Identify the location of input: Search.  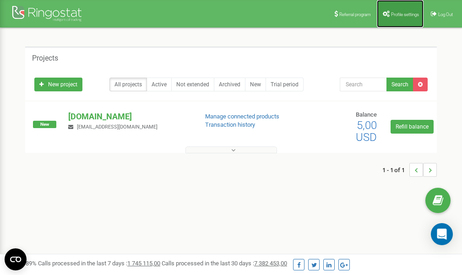
(363, 84).